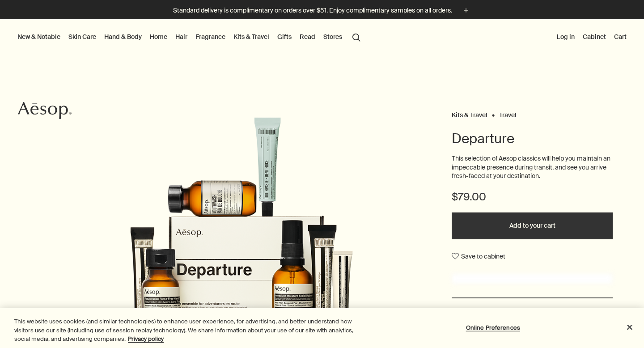 The width and height of the screenshot is (644, 348). Describe the element at coordinates (45, 110) in the screenshot. I see `svg: Aesop` at that location.